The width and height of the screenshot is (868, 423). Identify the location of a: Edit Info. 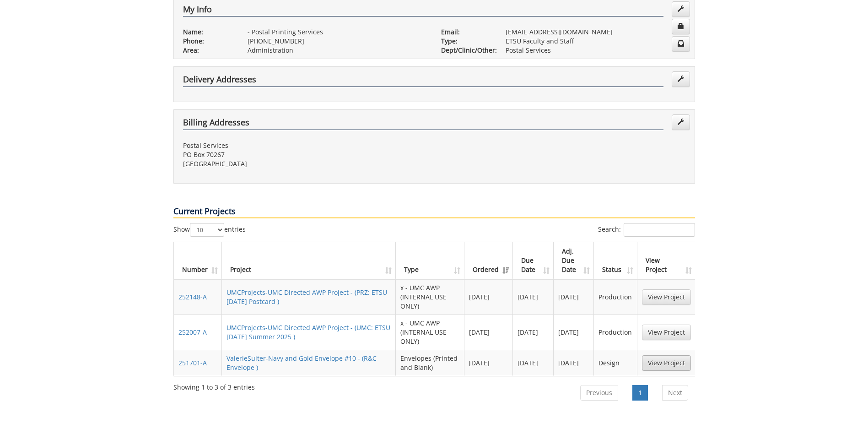
(681, 9).